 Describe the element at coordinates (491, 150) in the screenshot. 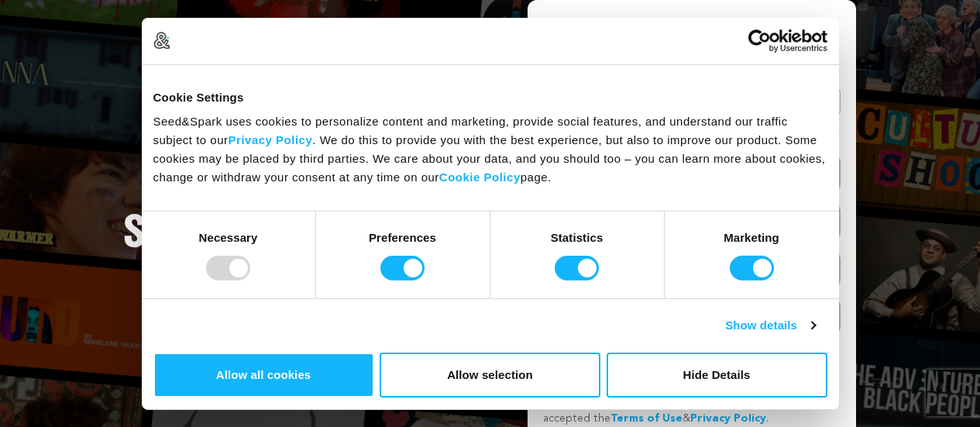

I see `div: Seed&Spark uses cookies to personalize content and marketing, provide social features, and unders...` at that location.